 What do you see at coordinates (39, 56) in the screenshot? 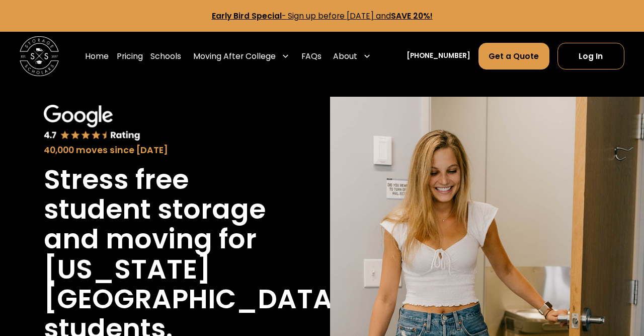
I see `a: home` at bounding box center [39, 56].